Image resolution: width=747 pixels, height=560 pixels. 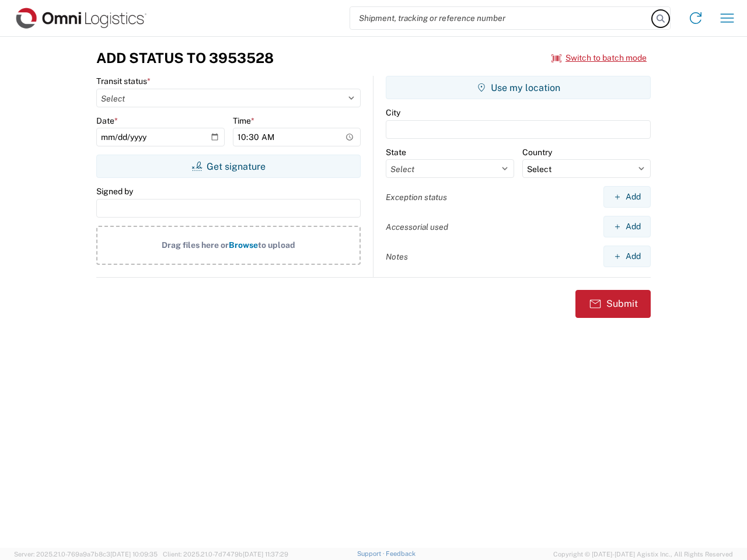 I want to click on label: Notes, so click(x=397, y=257).